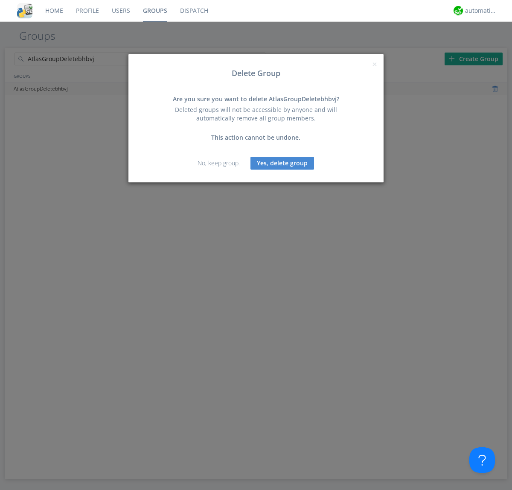 The image size is (512, 490). Describe the element at coordinates (256, 114) in the screenshot. I see `div: Deleted groups will not be accessible by anyone and will automatically remove all group members.` at that location.